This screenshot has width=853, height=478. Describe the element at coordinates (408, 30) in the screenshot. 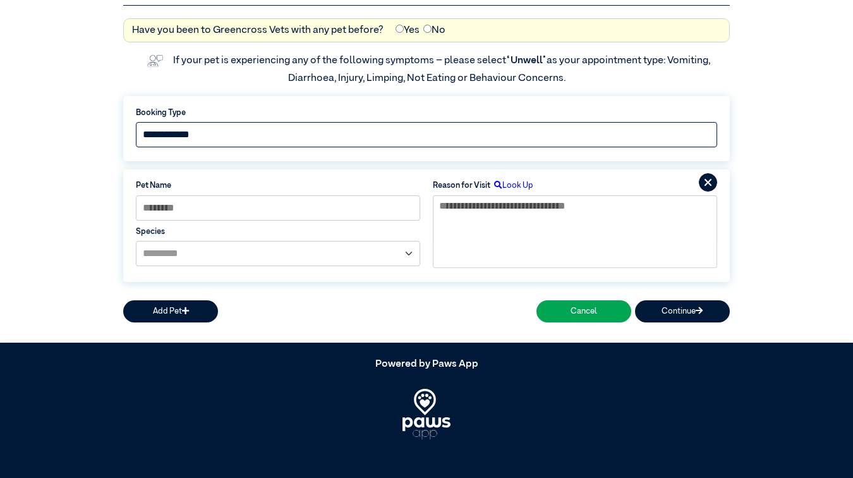

I see `label: Yes` at that location.